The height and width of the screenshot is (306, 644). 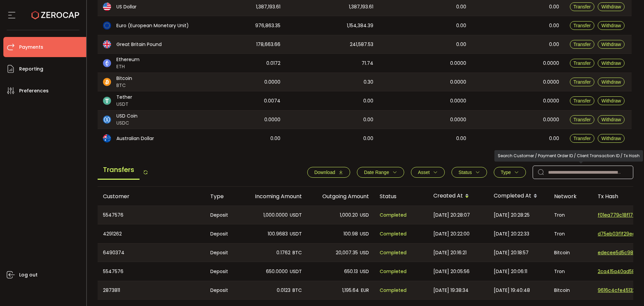 I want to click on span: EUR, so click(x=365, y=290).